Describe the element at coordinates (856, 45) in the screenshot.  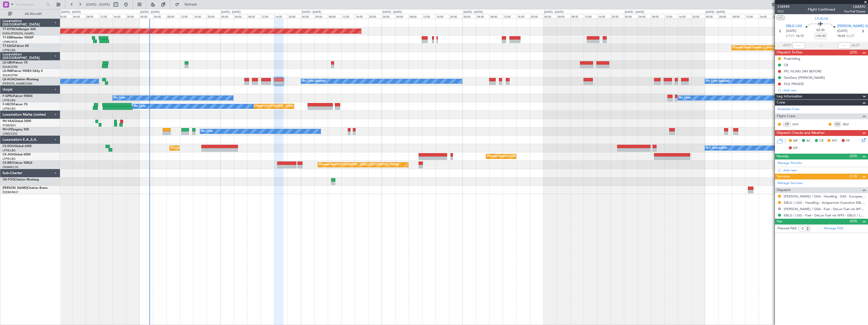
I see `span: ALDT` at that location.